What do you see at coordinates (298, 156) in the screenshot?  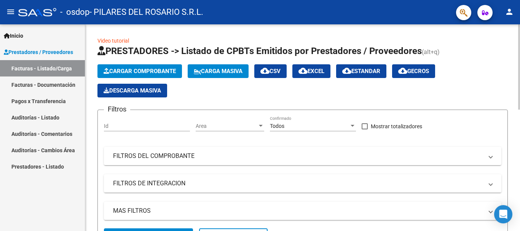 I see `mat-panel-title: FILTROS DEL COMPROBANTE` at bounding box center [298, 156].